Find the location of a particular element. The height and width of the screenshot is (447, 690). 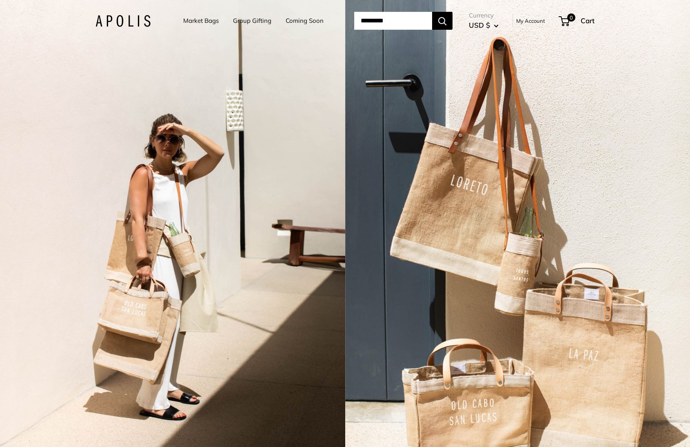

img: Apolis is located at coordinates (123, 21).